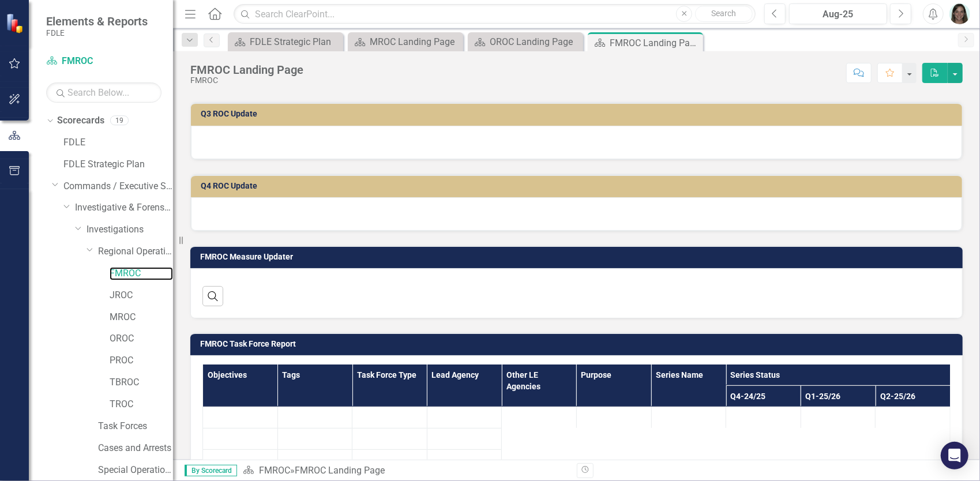 The image size is (980, 481). What do you see at coordinates (579, 257) in the screenshot?
I see `h3: FMROC Measure Updater` at bounding box center [579, 257].